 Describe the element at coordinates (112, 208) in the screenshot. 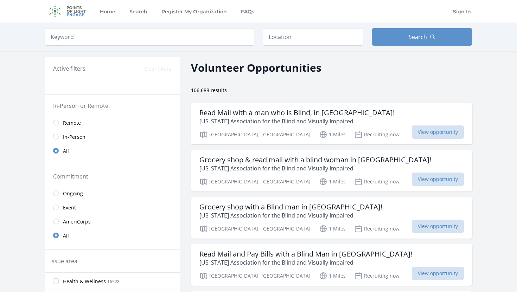

I see `a: Event` at that location.